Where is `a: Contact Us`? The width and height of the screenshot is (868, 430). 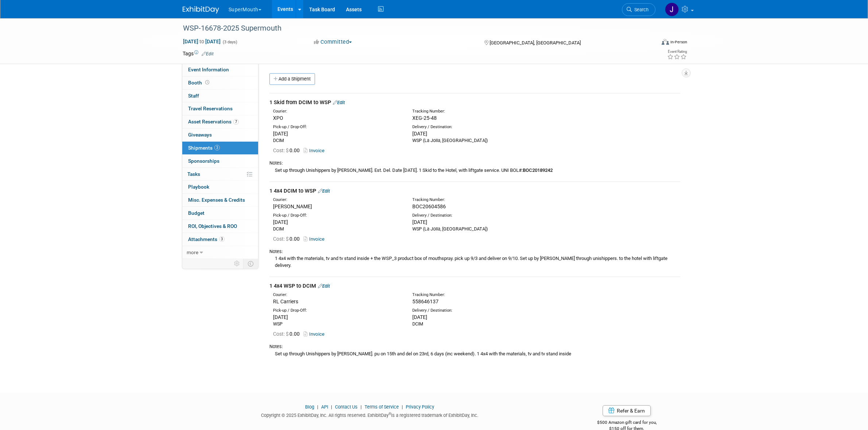 a: Contact Us is located at coordinates (346, 407).